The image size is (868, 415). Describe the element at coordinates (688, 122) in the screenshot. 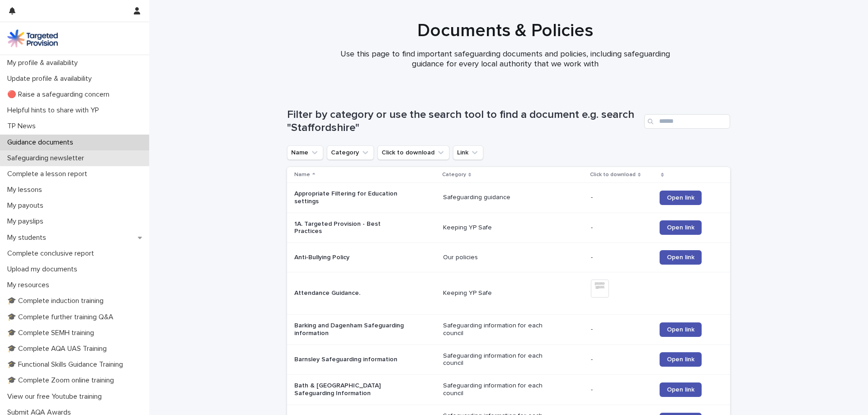

I see `input: Search` at that location.